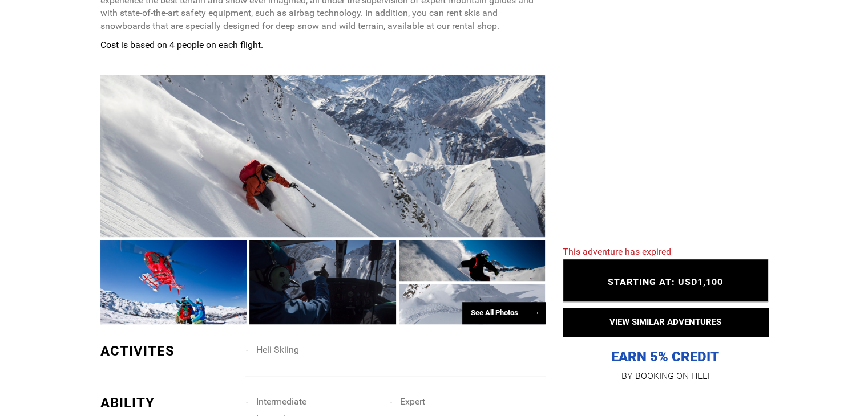 This screenshot has height=416, width=868. Describe the element at coordinates (665, 323) in the screenshot. I see `button: VIEW SIMILAR ADVENTURES` at that location.